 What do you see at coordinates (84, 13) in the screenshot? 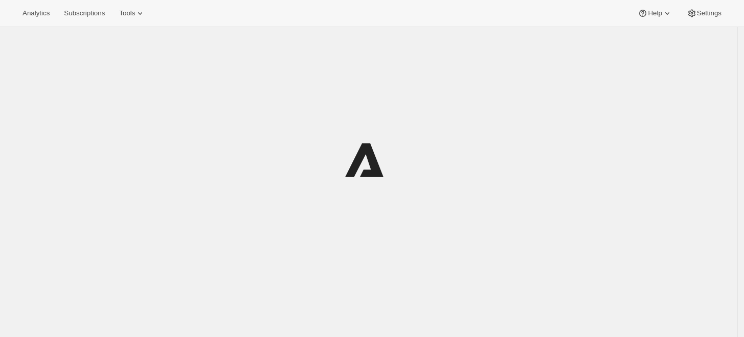
I see `span: Subscriptions` at bounding box center [84, 13].